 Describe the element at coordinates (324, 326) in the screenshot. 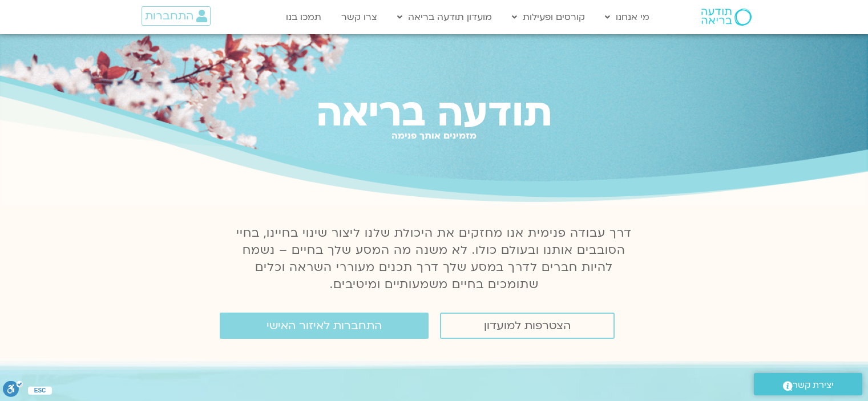

I see `span: התחברות לאיזור האישי` at that location.